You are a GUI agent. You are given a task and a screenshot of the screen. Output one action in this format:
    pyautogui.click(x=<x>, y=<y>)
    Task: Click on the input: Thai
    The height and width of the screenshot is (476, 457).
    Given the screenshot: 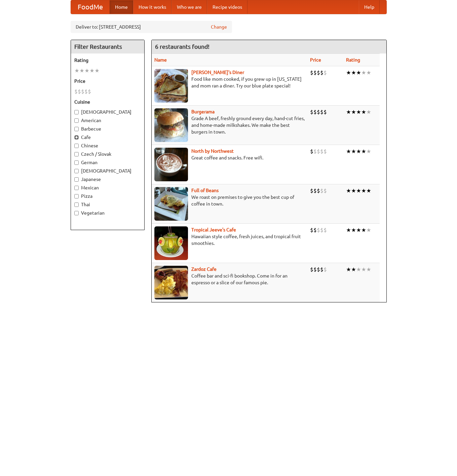 What is the action you would take?
    pyautogui.click(x=76, y=204)
    